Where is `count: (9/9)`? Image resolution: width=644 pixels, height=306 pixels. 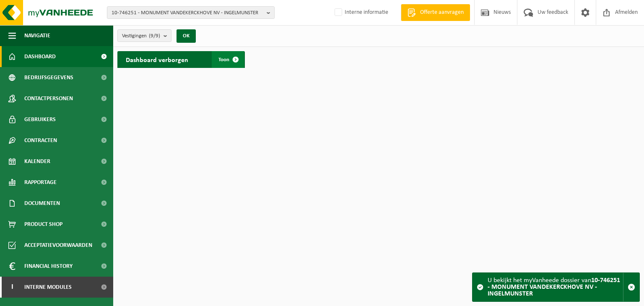
count: (9/9) is located at coordinates (154, 36).